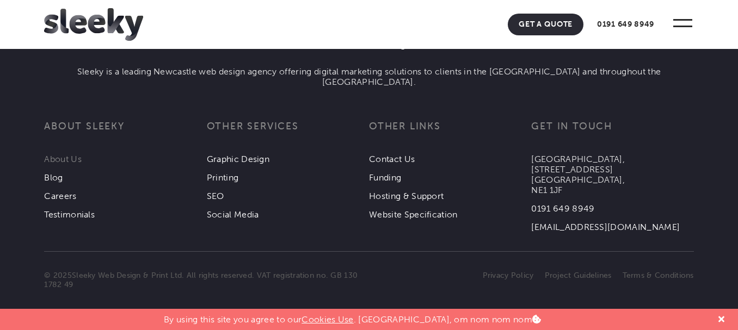 This screenshot has height=330, width=738. Describe the element at coordinates (413, 214) in the screenshot. I see `a: Website Specification` at that location.